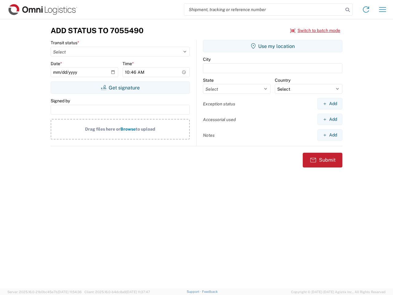 This screenshot has width=393, height=295. Describe the element at coordinates (282, 80) in the screenshot. I see `label: Country` at that location.